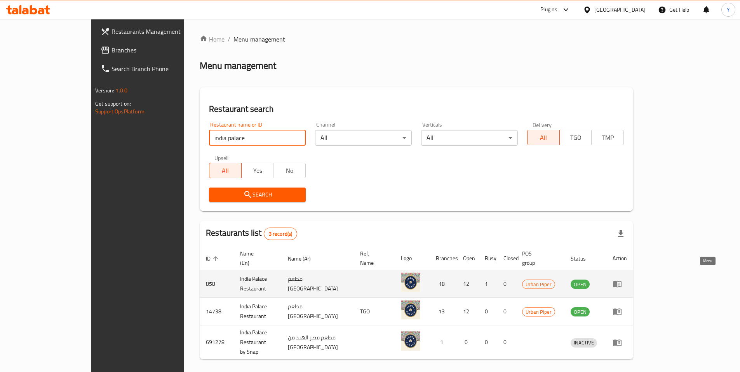 This screenshot has width=740, height=372. What do you see at coordinates (620, 258) in the screenshot?
I see `th: Action` at bounding box center [620, 258].